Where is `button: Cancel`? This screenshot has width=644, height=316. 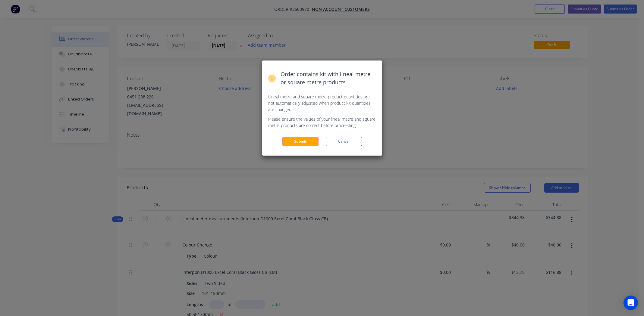
button: Cancel is located at coordinates (344, 142).